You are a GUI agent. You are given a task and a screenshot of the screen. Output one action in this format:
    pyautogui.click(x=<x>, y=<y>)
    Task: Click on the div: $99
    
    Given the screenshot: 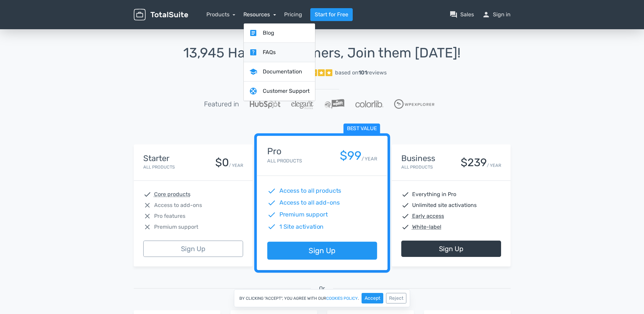 What is the action you would take?
    pyautogui.click(x=350, y=156)
    